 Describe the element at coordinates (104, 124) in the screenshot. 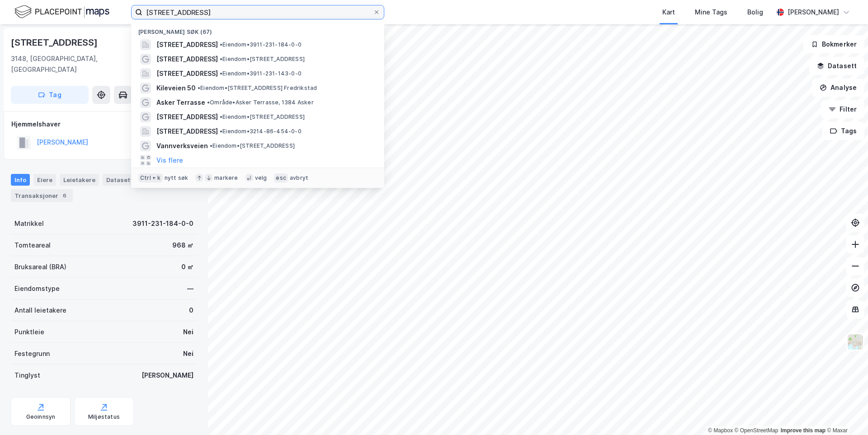

I see `div: Hjemmelshaver` at that location.